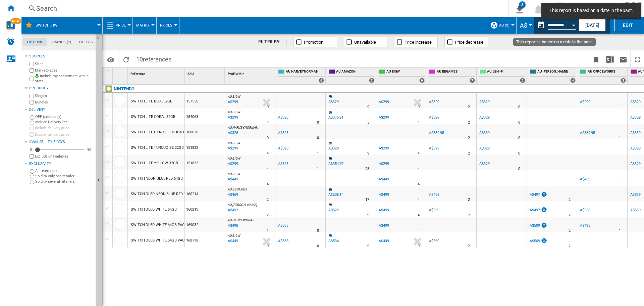  Describe the element at coordinates (64, 134) in the screenshot. I see `label: Display delivery price` at that location.